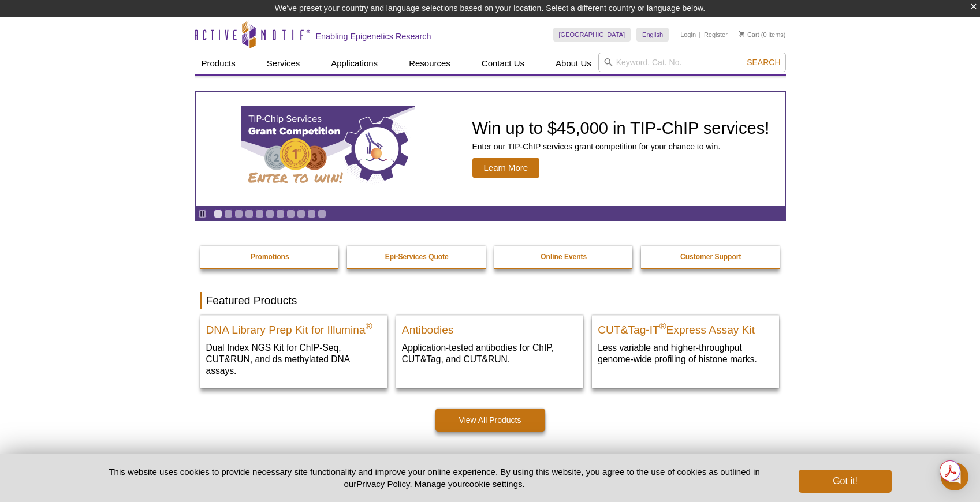  What do you see at coordinates (417, 257) in the screenshot?
I see `a: Epi-Services Quote` at bounding box center [417, 257].